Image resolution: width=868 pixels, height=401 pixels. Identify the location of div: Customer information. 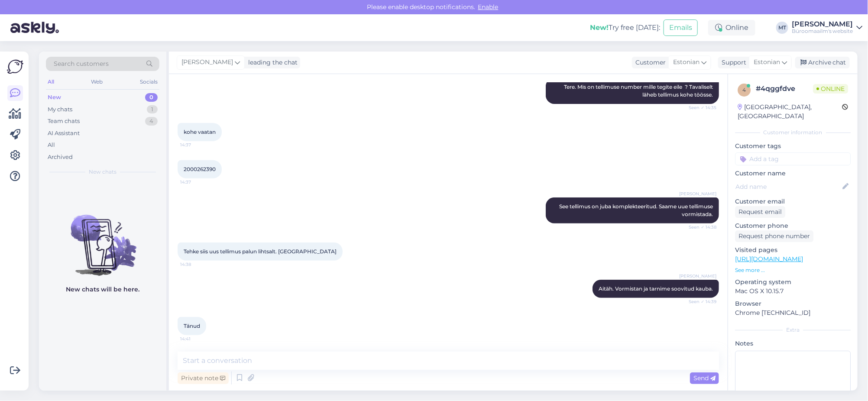
(792, 133).